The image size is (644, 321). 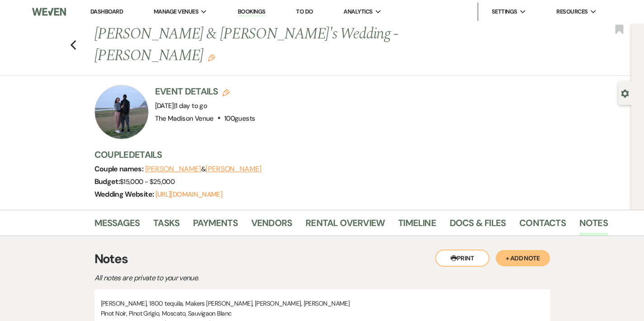 I want to click on span: Budget:, so click(x=107, y=181).